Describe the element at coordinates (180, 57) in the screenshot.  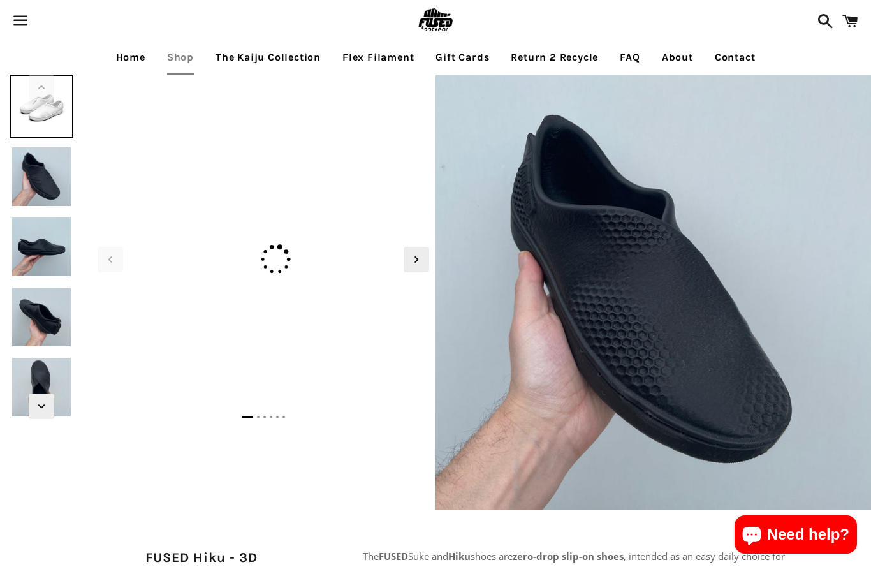
I see `a: Shop` at that location.